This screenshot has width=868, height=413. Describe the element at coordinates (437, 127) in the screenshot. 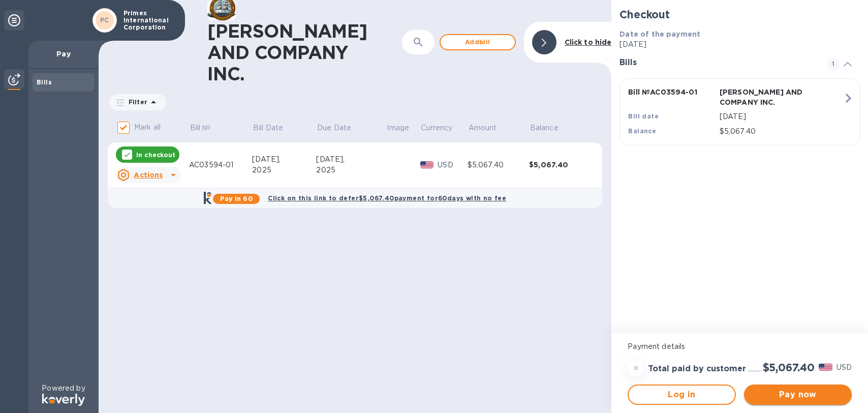

I see `p: Currency` at that location.